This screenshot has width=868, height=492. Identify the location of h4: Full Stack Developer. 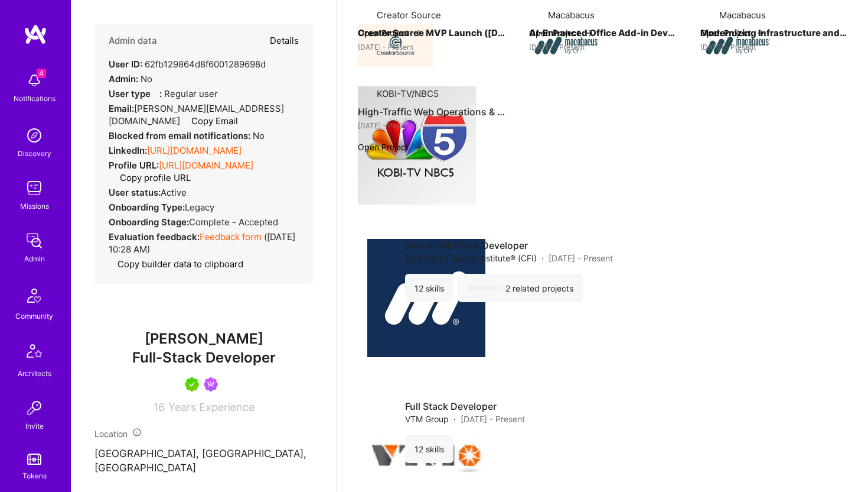
(465, 406).